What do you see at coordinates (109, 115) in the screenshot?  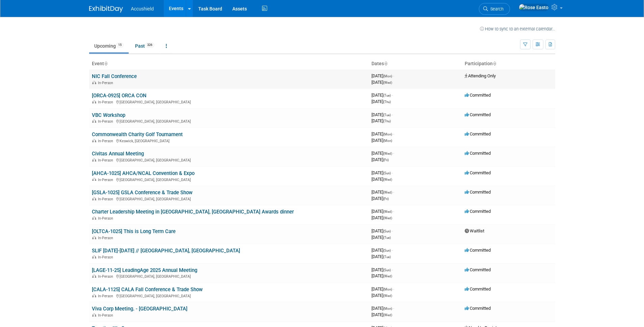 I see `a: VBC Workshop` at bounding box center [109, 115].